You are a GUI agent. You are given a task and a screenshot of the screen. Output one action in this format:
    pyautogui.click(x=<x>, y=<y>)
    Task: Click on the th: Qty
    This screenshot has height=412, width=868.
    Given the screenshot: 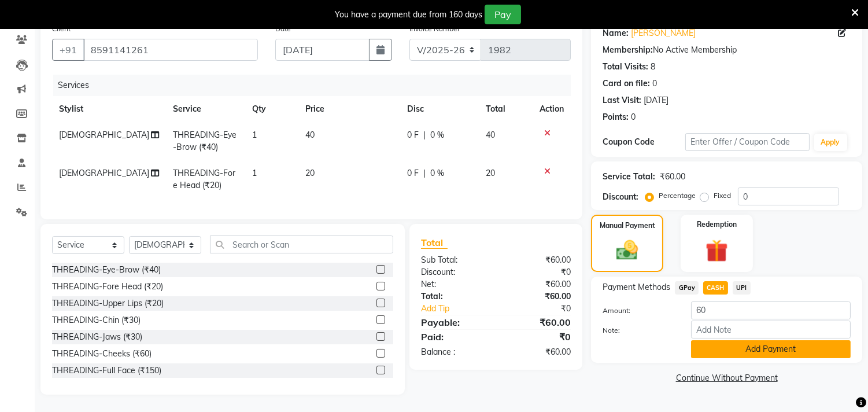 What is the action you would take?
    pyautogui.click(x=271, y=109)
    